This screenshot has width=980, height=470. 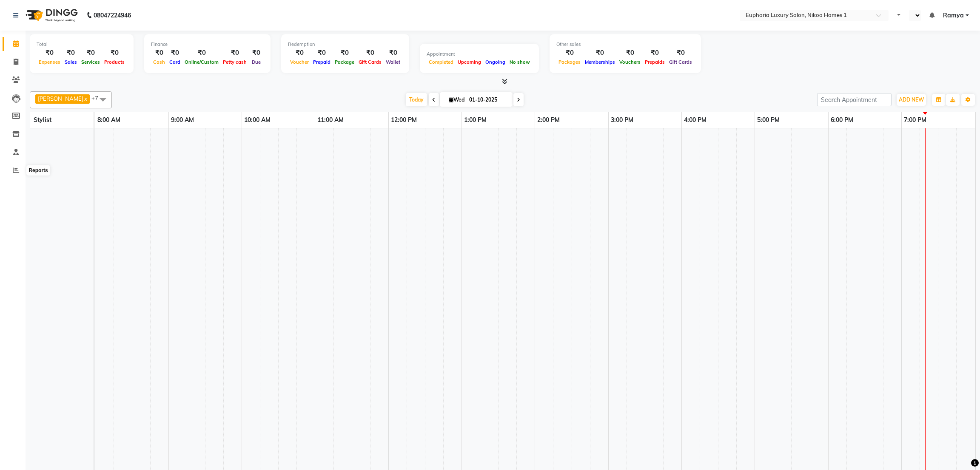 I want to click on a: 7:00 PM, so click(x=915, y=120).